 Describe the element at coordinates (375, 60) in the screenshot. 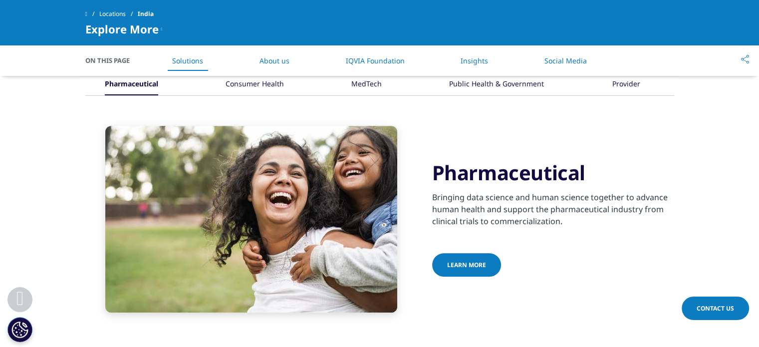

I see `a: IQVIA Foundation` at that location.